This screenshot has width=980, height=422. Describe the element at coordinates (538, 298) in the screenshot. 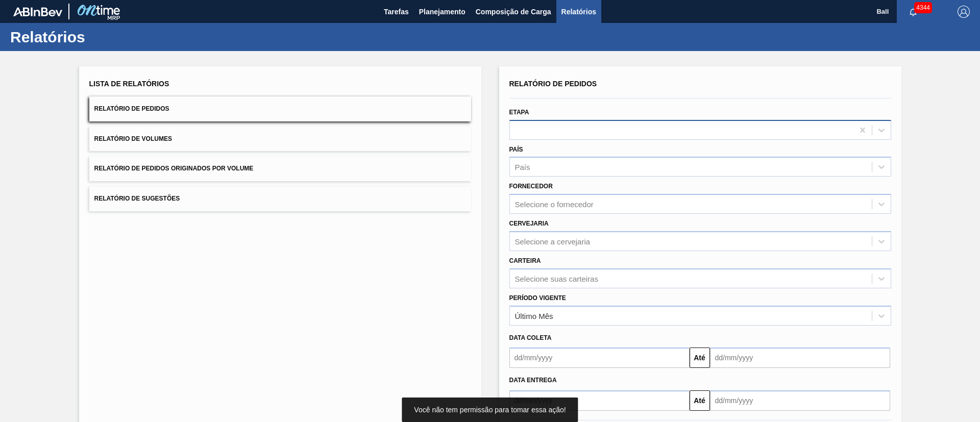

I see `label: Período Vigente` at that location.